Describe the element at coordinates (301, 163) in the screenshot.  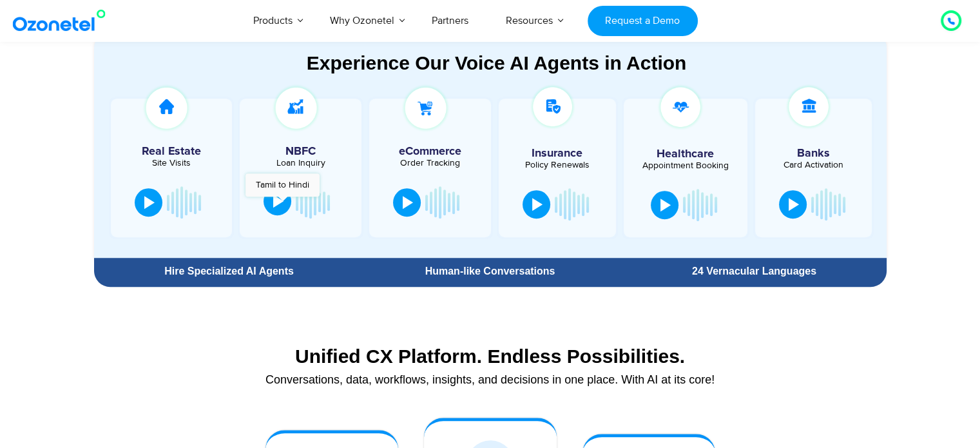
I see `div: Loan Inquiry` at that location.